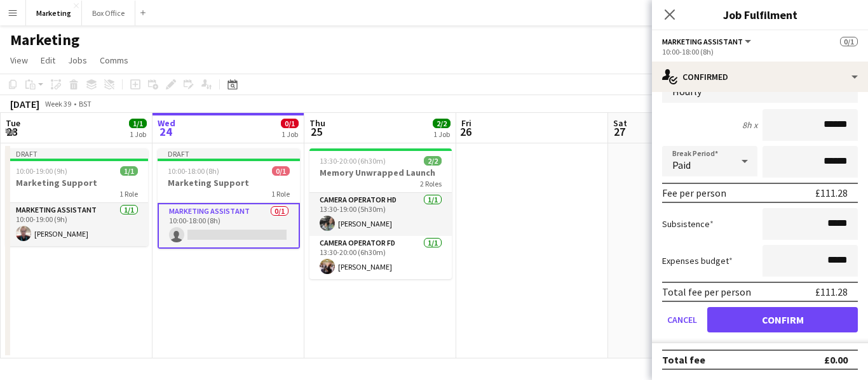 Image resolution: width=868 pixels, height=380 pixels. What do you see at coordinates (681, 165) in the screenshot?
I see `span: Paid` at bounding box center [681, 165].